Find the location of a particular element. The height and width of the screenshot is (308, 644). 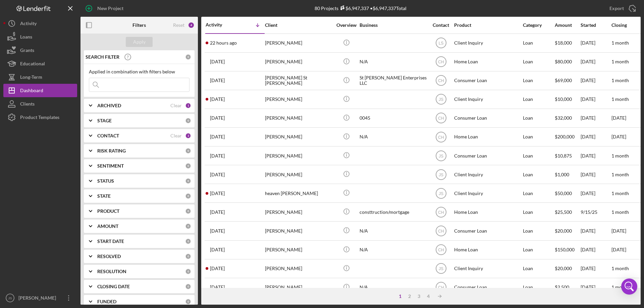

time: 2025-09-28 20:09 is located at coordinates (223, 43).